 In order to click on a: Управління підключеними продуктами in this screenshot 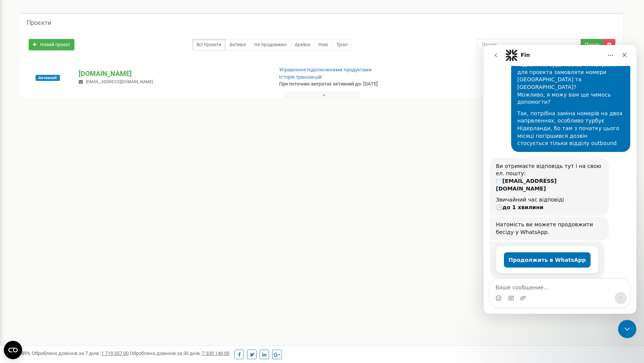, I will do `click(325, 70)`.